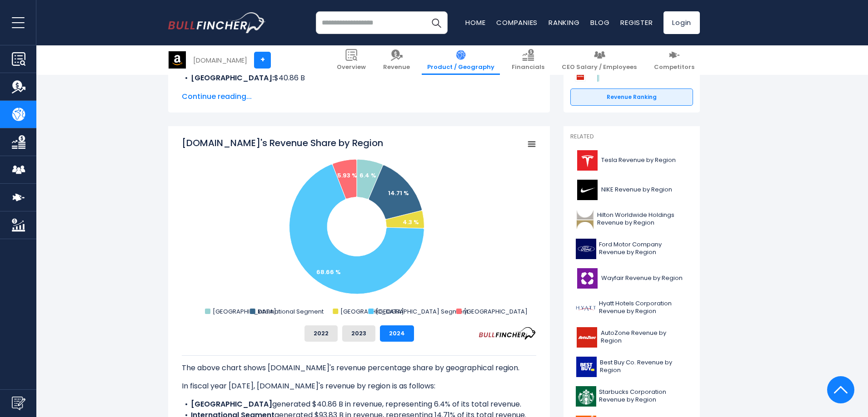  I want to click on span: Tesla Revenue by Region, so click(639, 161).